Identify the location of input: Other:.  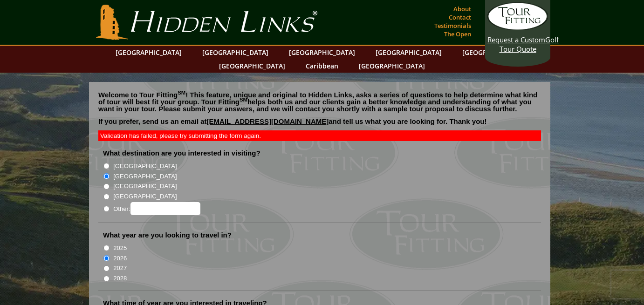
(166, 209).